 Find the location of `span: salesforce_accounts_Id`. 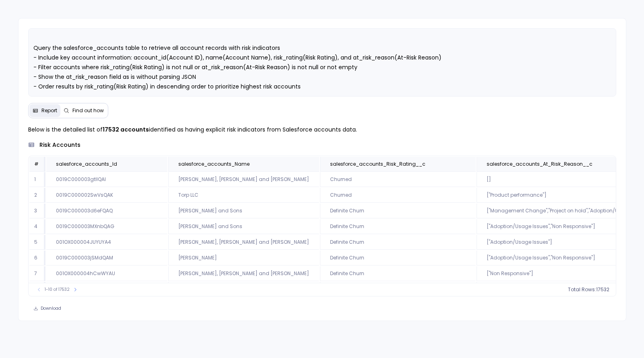

span: salesforce_accounts_Id is located at coordinates (87, 164).